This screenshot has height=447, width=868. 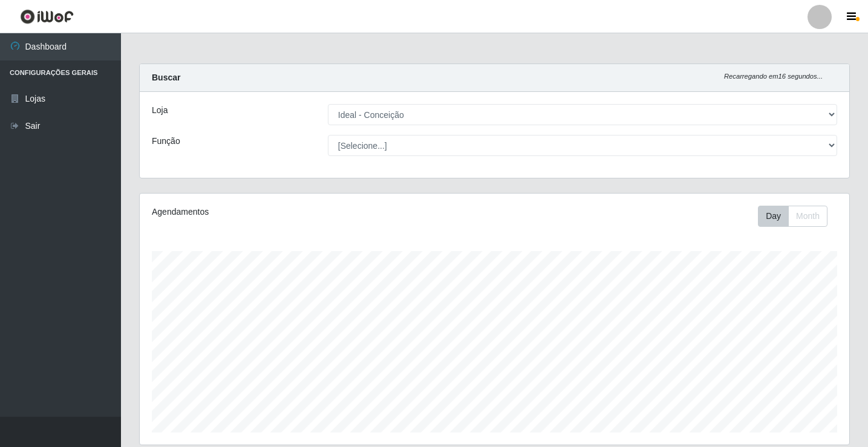 What do you see at coordinates (774, 216) in the screenshot?
I see `button: Day` at bounding box center [774, 216].